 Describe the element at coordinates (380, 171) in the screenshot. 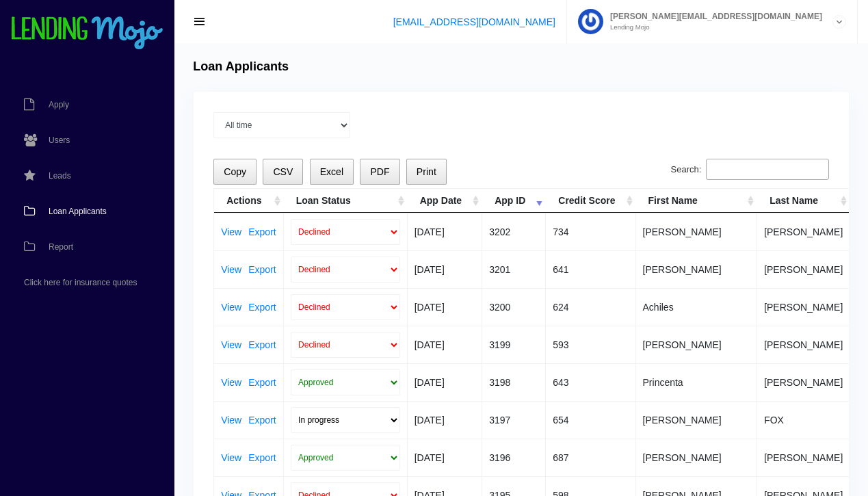

I see `button: PDF` at that location.